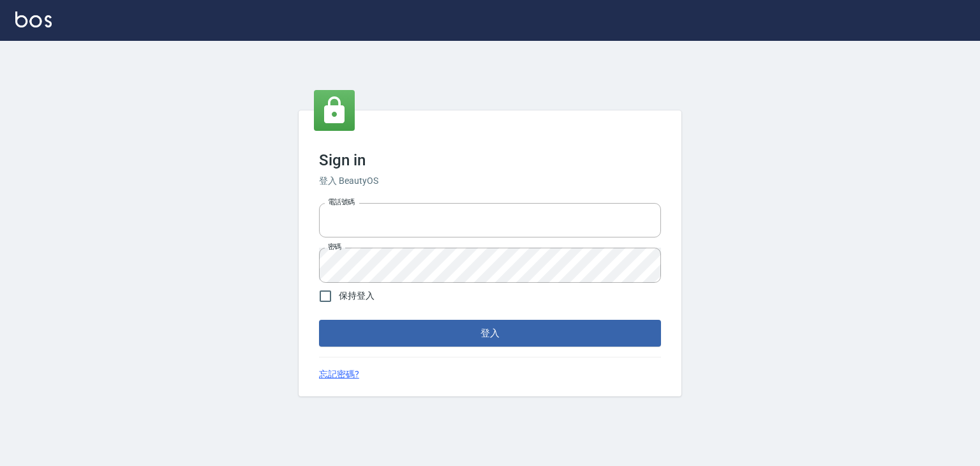 Image resolution: width=980 pixels, height=466 pixels. Describe the element at coordinates (490, 181) in the screenshot. I see `h6: 登入 BeautyOS` at that location.